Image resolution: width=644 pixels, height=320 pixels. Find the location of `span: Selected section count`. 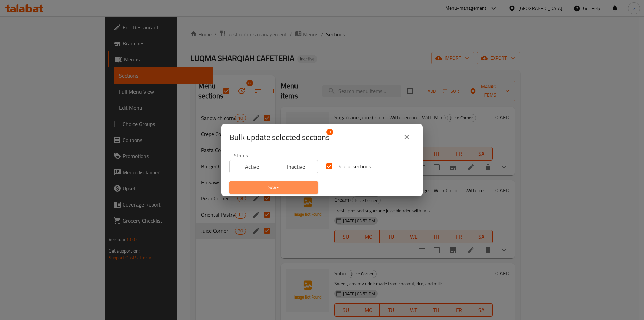

span: Selected section count is located at coordinates (279, 137).